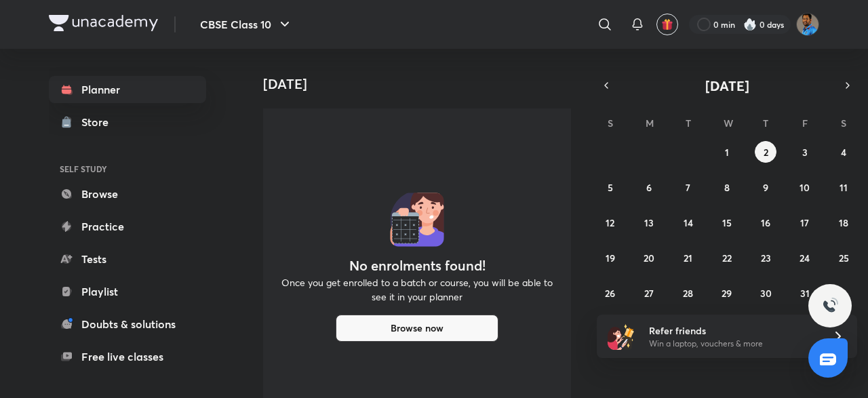 This screenshot has width=868, height=398. Describe the element at coordinates (688, 293) in the screenshot. I see `button: October 28, 2025` at that location.